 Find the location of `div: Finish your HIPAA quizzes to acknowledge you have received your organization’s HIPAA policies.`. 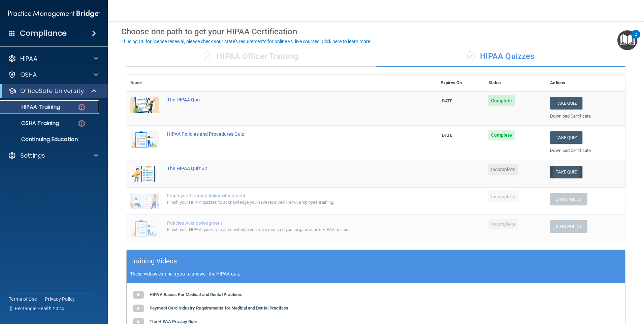

div: Finish your HIPAA quizzes to acknowledge you have received your organization’s HIPAA policies. is located at coordinates (285, 229).